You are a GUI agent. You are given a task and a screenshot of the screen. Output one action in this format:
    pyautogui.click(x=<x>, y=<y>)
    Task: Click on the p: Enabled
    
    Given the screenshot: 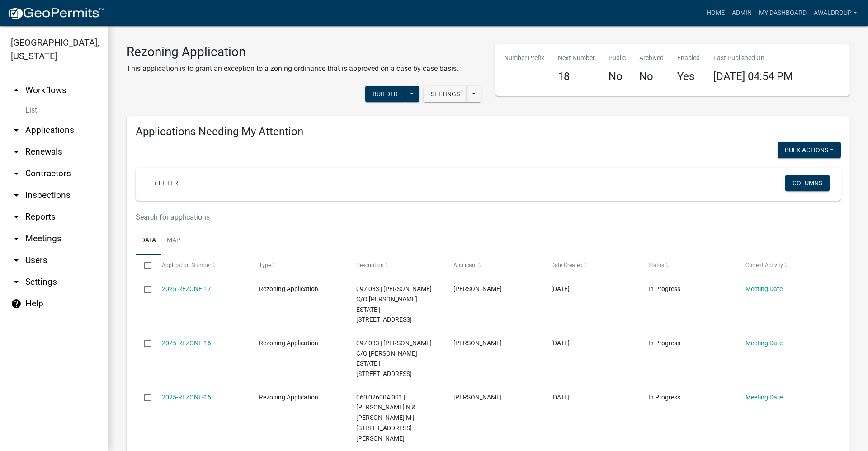 What is the action you would take?
    pyautogui.click(x=689, y=58)
    